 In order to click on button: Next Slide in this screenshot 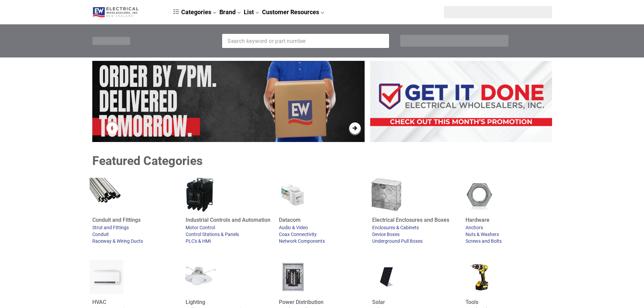, I will do `click(355, 128)`.